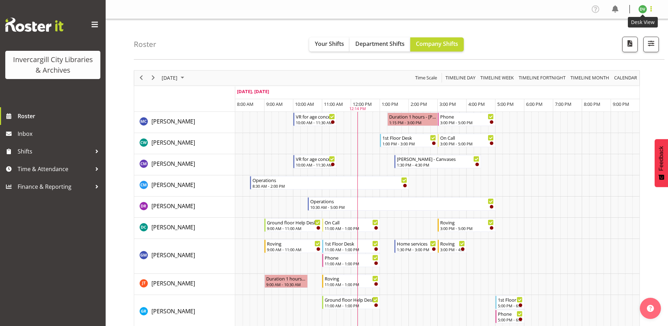 This screenshot has height=326, width=668. What do you see at coordinates (315, 119) in the screenshot?
I see `div: Aurora Catu"s event - VR for age concern Begin From Wednesday, September 24, 2025 at 10:00:00 AM ...` at bounding box center [315, 119].